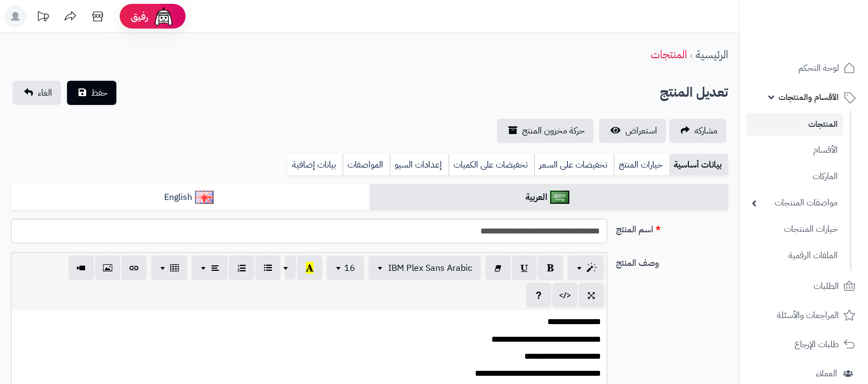  What do you see at coordinates (804, 345) in the screenshot?
I see `a: طلبات الإرجاع` at bounding box center [804, 345].